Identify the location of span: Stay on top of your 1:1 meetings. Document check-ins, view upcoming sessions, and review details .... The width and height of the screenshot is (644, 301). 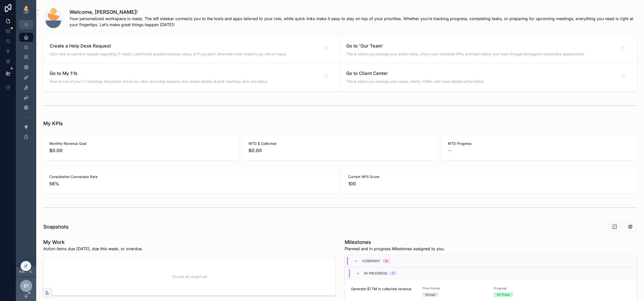
(159, 82).